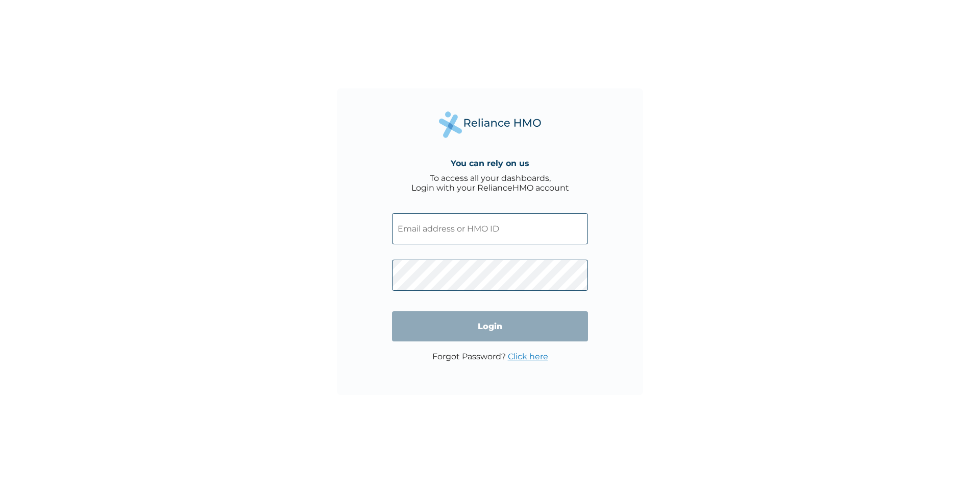  I want to click on h4: You can rely on us, so click(490, 163).